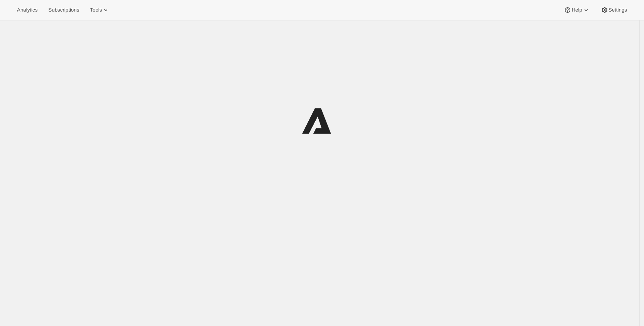 This screenshot has height=326, width=644. What do you see at coordinates (100, 10) in the screenshot?
I see `button: Tools` at bounding box center [100, 10].